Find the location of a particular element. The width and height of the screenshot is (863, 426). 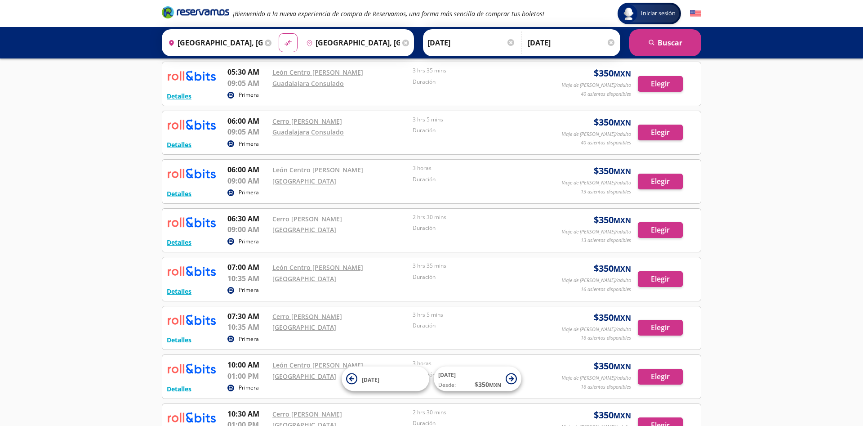

input: Opcional is located at coordinates (572, 43).